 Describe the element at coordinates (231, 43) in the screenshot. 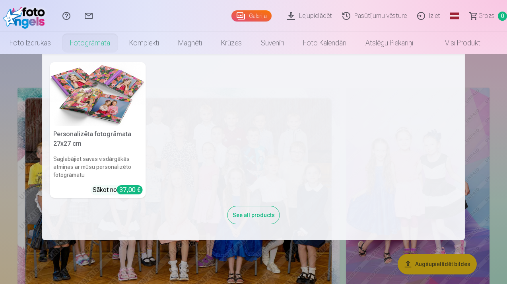

I see `a: Krūzes` at that location.